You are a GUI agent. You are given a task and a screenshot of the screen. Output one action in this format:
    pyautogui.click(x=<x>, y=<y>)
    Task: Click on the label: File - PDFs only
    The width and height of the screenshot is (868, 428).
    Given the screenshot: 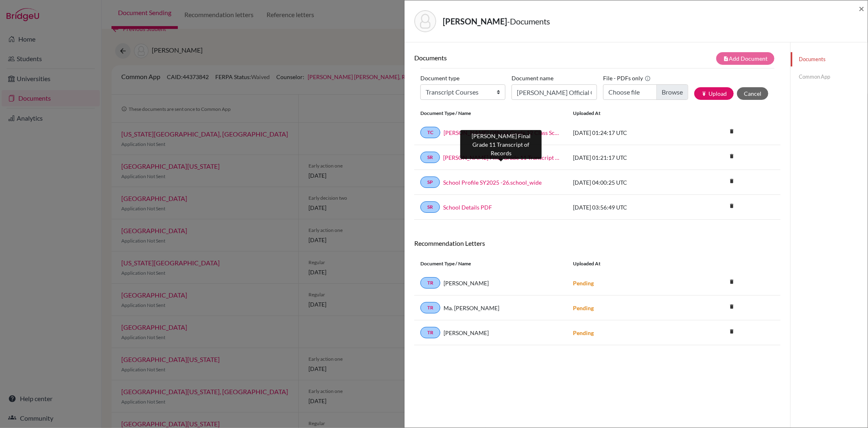 What is the action you would take?
    pyautogui.click(x=627, y=77)
    